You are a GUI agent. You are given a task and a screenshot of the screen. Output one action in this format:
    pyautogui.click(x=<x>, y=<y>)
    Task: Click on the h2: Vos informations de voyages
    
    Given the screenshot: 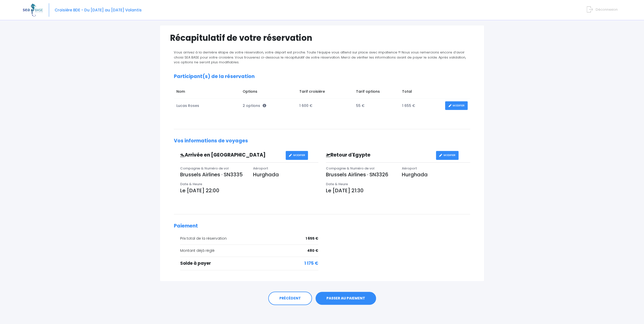 What is the action you would take?
    pyautogui.click(x=322, y=141)
    